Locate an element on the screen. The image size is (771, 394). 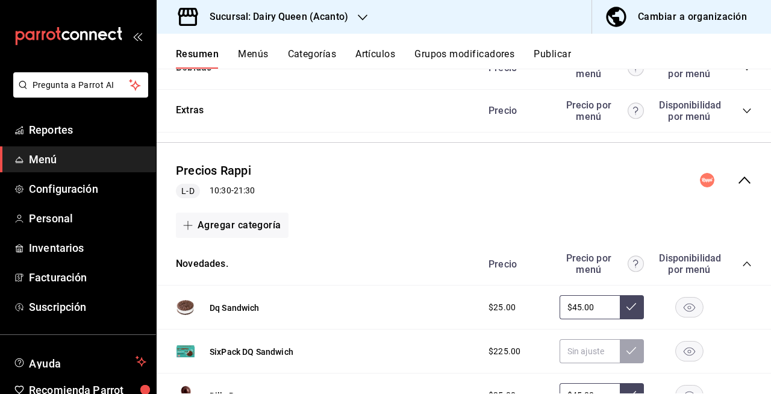
span: Suscripción is located at coordinates (87, 306).